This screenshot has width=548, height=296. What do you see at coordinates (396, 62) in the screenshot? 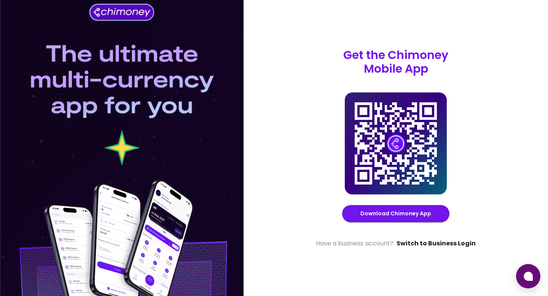
I see `p: Get the Chimoney Mobile App` at bounding box center [396, 62].